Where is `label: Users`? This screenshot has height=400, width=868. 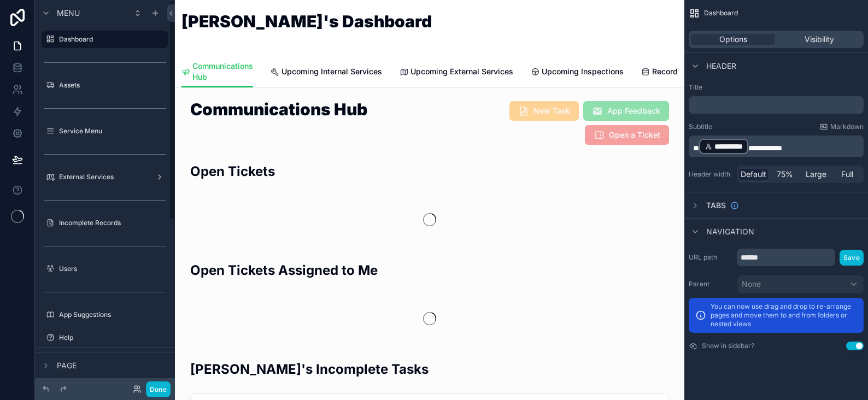 label: Users is located at coordinates (113, 269).